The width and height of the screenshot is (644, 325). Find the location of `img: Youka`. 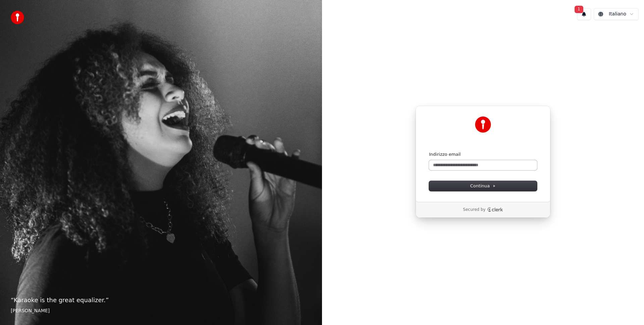

img: Youka is located at coordinates (483, 124).